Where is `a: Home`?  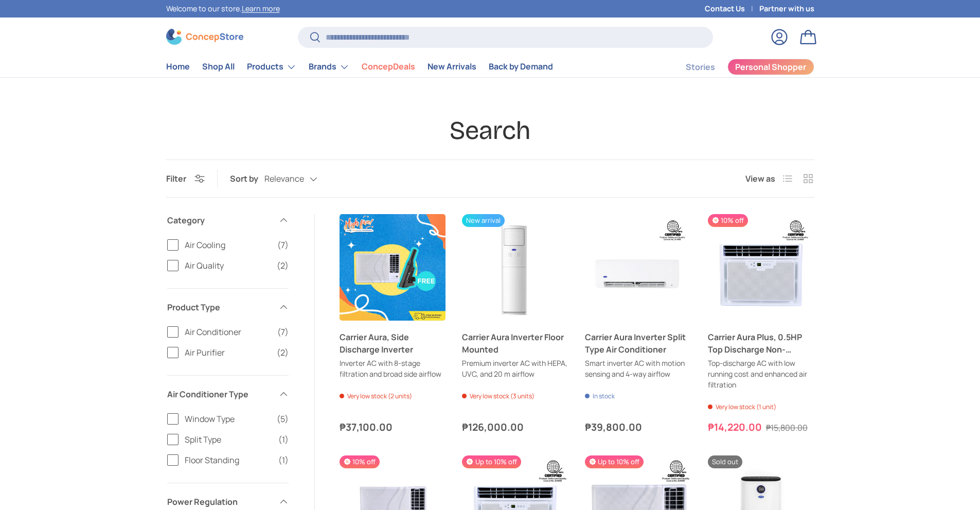
a: Home is located at coordinates (178, 66).